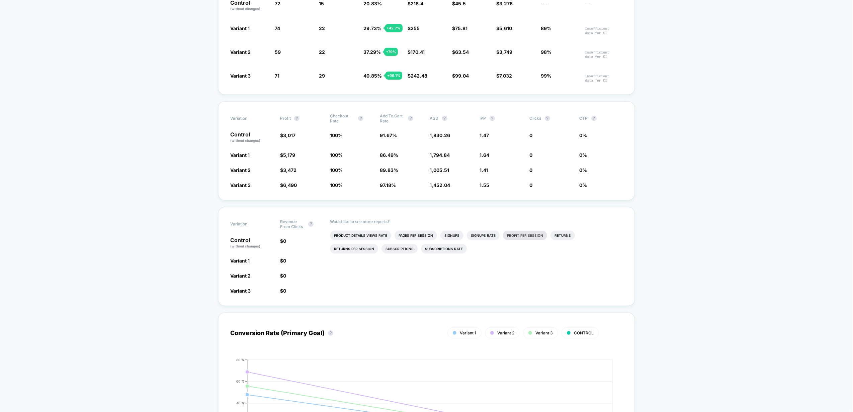  What do you see at coordinates (563, 236) in the screenshot?
I see `li: Returns` at bounding box center [563, 236].